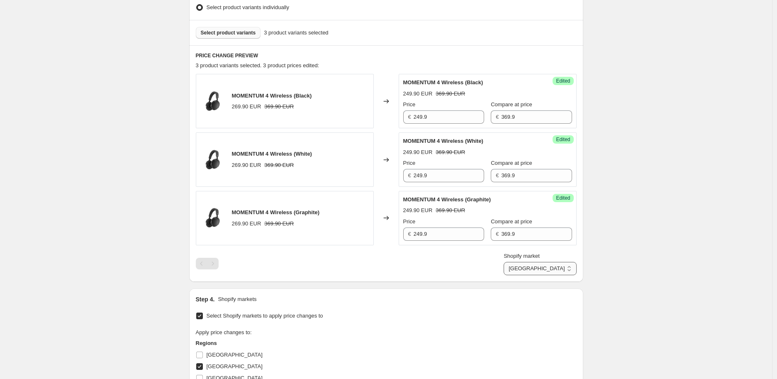  I want to click on p: Shopify markets, so click(237, 299).